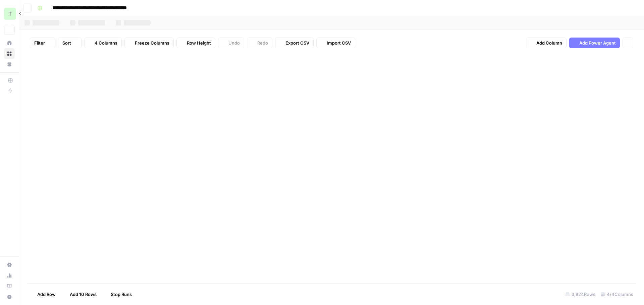 The width and height of the screenshot is (644, 305). What do you see at coordinates (9, 43) in the screenshot?
I see `a: Home` at bounding box center [9, 43].